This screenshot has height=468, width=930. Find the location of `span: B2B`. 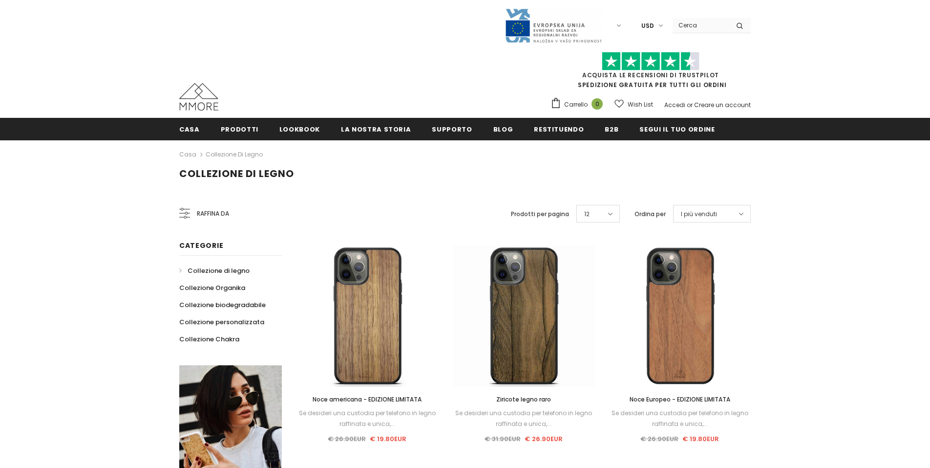

span: B2B is located at coordinates (612, 129).